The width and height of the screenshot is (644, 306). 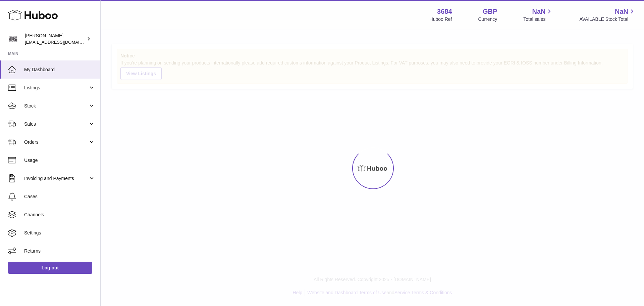 What do you see at coordinates (13, 39) in the screenshot?
I see `img: theinternationalventure@gmail.com` at bounding box center [13, 39].